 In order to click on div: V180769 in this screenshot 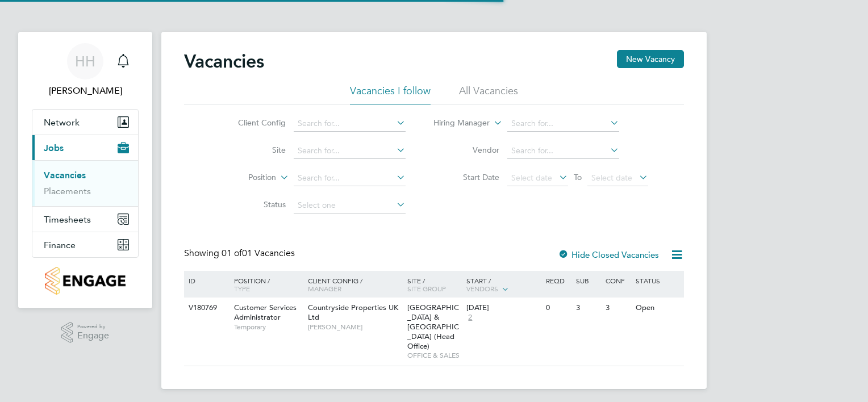, I will do `click(206, 308)`.